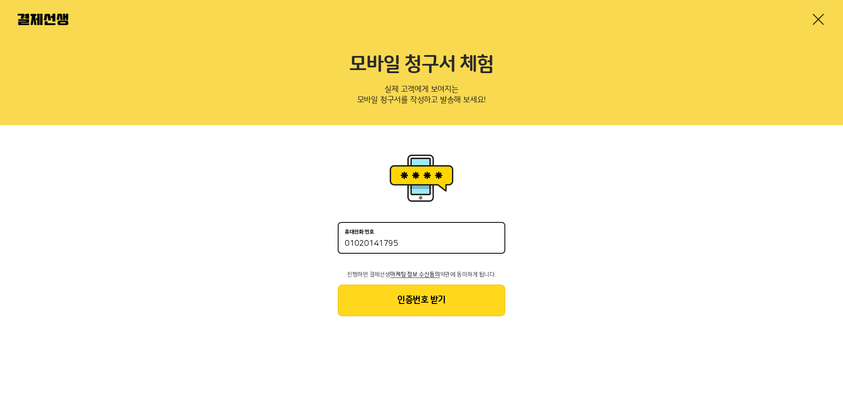 This screenshot has height=407, width=843. What do you see at coordinates (359, 232) in the screenshot?
I see `p: 휴대전화 번호` at bounding box center [359, 232].